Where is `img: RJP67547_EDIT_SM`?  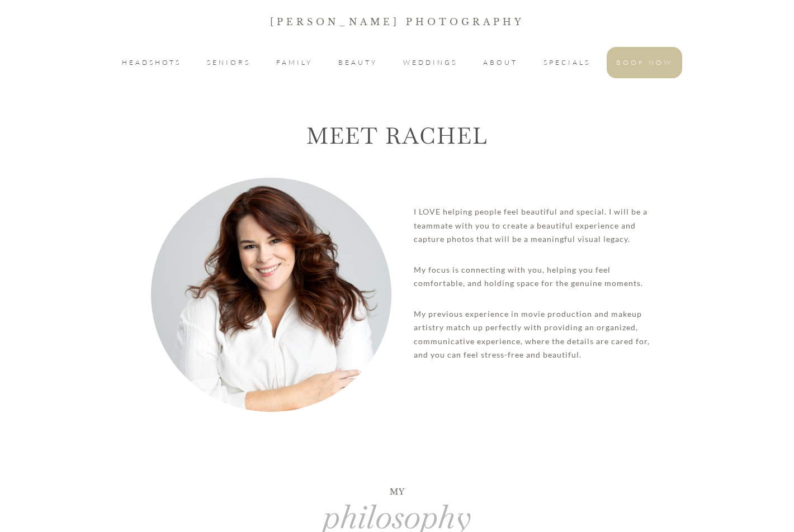 img: RJP67547_EDIT_SM is located at coordinates (271, 310).